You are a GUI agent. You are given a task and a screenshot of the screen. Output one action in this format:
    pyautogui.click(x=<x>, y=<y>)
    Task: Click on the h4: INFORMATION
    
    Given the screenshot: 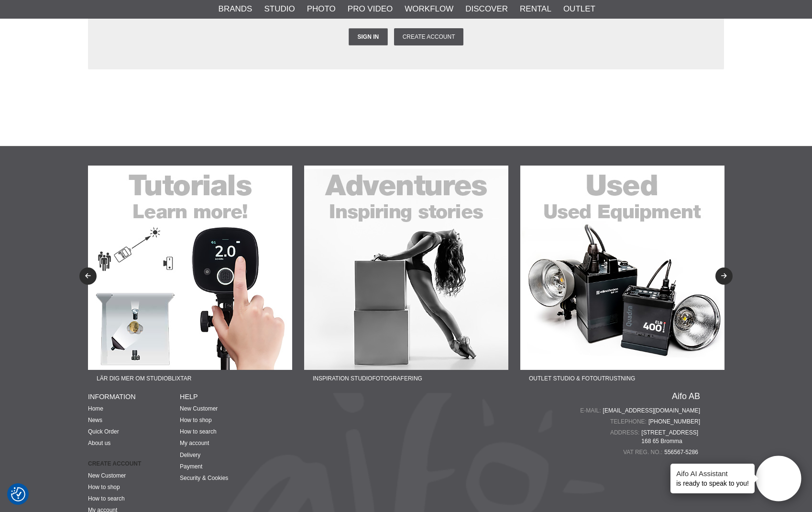 What is the action you would take?
    pyautogui.click(x=134, y=397)
    